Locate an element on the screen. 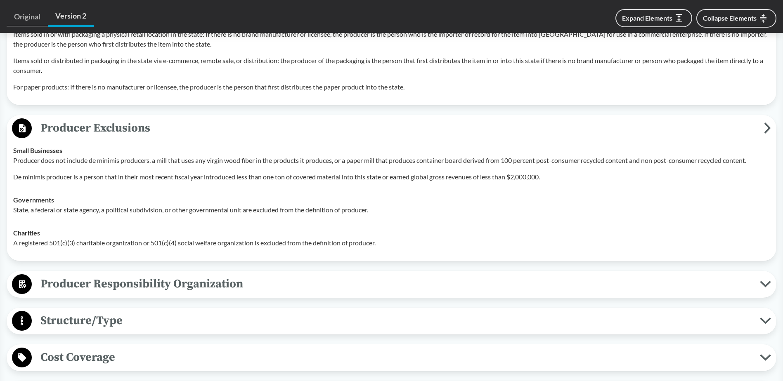 Image resolution: width=783 pixels, height=381 pixels. span: Producer Exclusions is located at coordinates (398, 128).